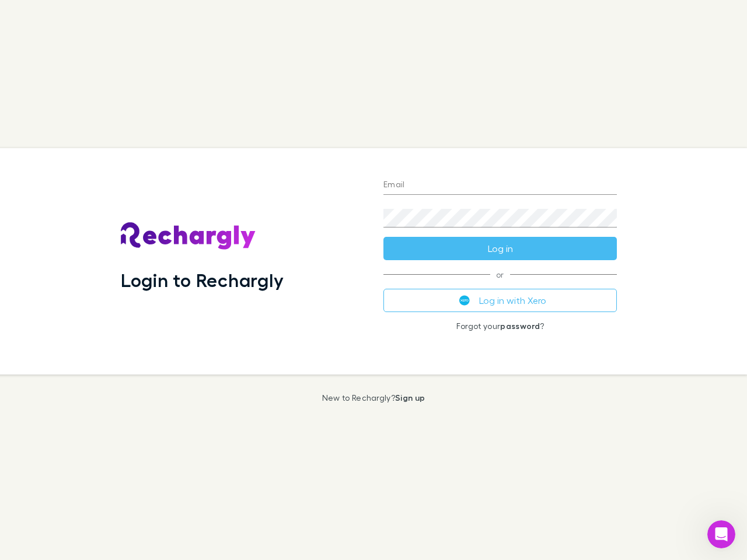  I want to click on img: Rechargly's Logo, so click(188, 236).